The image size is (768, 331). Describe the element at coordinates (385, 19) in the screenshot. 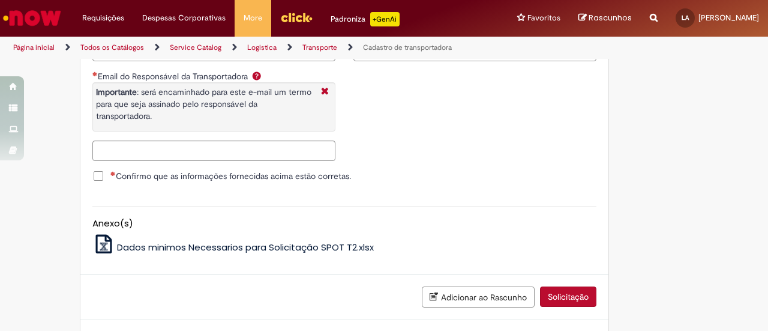

I see `p: +GenAi` at that location.